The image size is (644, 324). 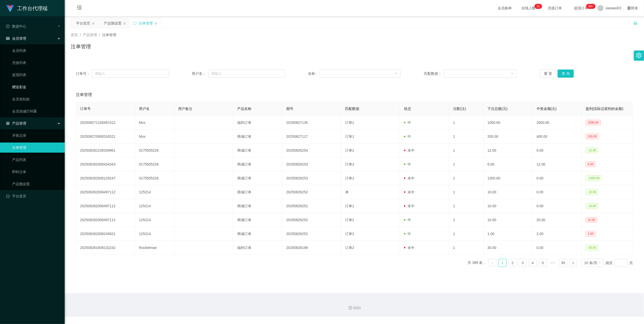 I want to click on span: 单, so click(x=347, y=192).